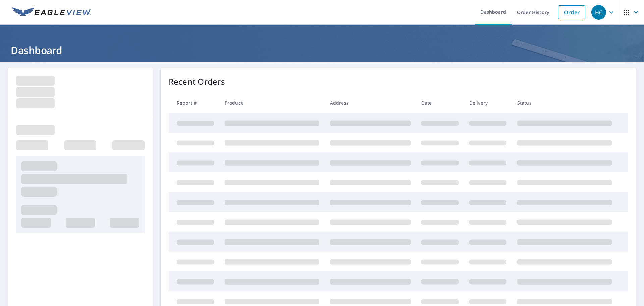  What do you see at coordinates (572, 12) in the screenshot?
I see `a: Order` at bounding box center [572, 12].